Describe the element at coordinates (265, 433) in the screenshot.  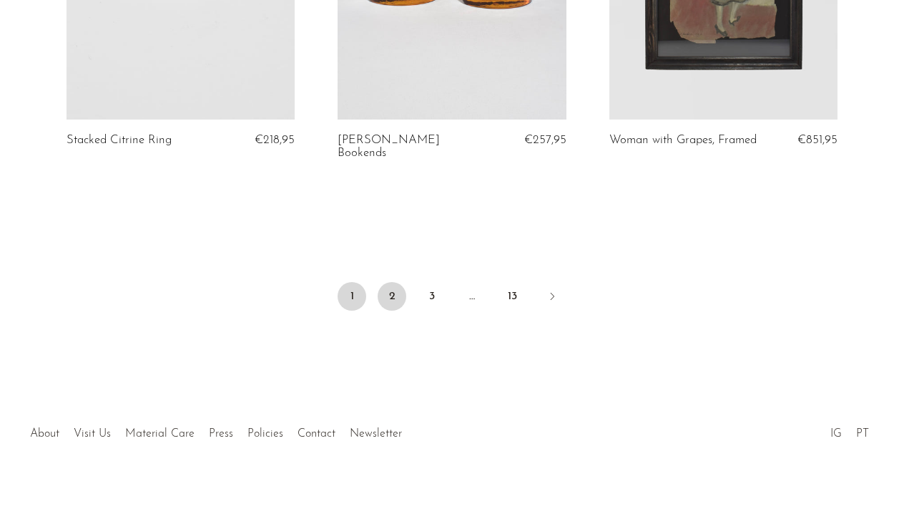
I see `a: Policies` at that location.